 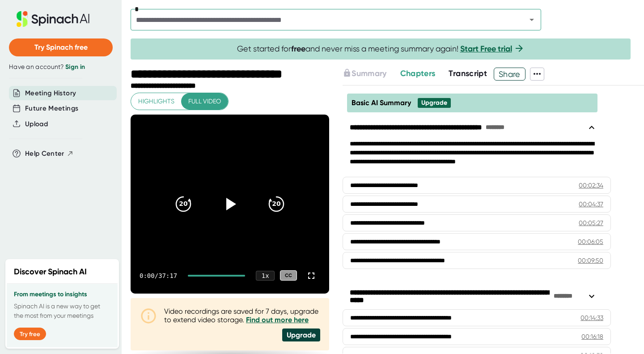 I want to click on span: Try Spinach free, so click(x=61, y=47).